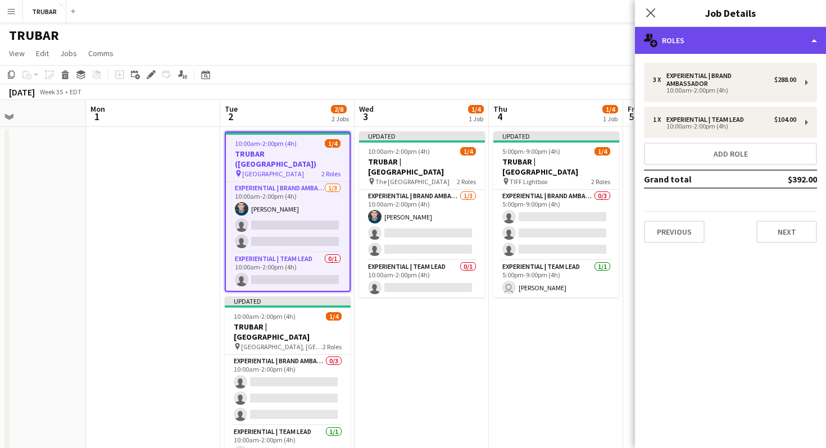 This screenshot has width=826, height=448. I want to click on div: EDT, so click(75, 92).